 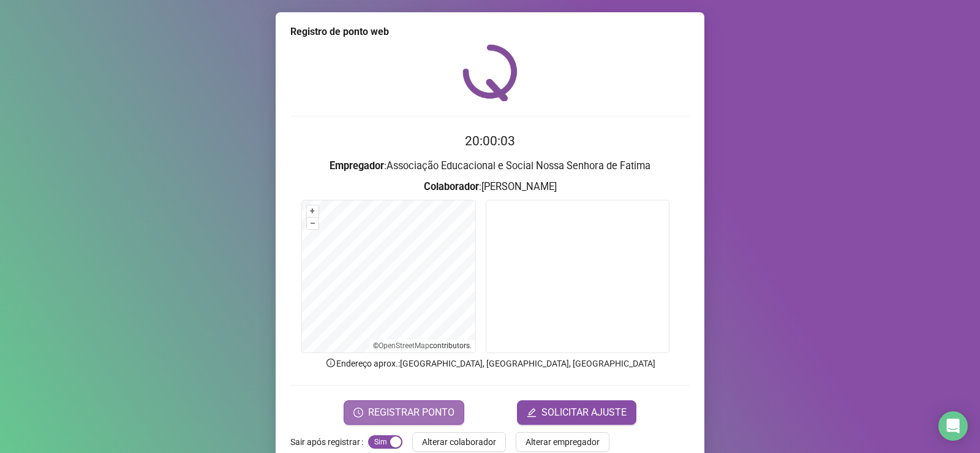 I want to click on button: editSOLICITAR AJUSTE, so click(x=576, y=413).